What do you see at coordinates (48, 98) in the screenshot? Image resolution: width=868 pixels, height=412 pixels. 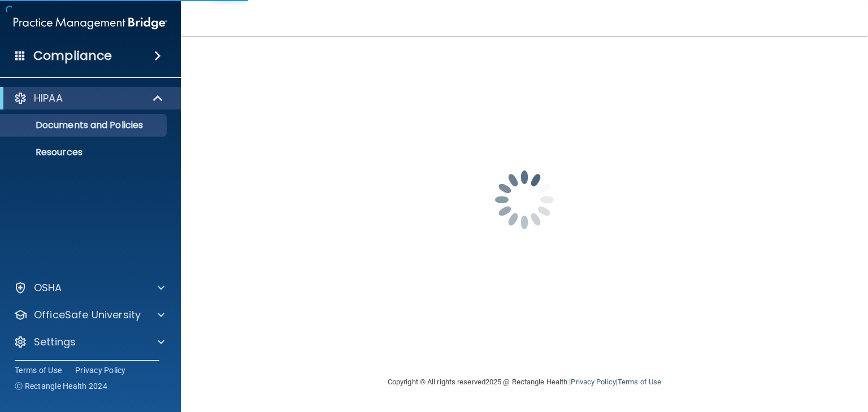 I see `p: HIPAA` at bounding box center [48, 98].